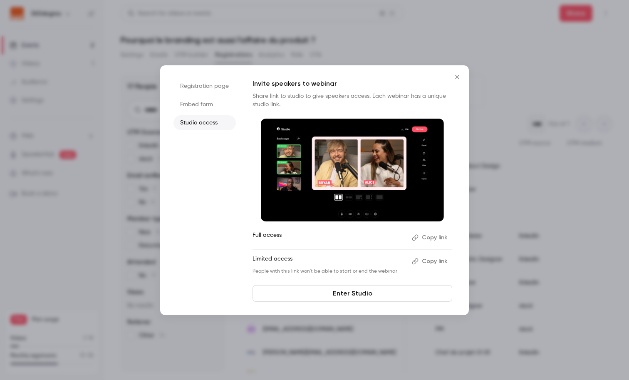 Image resolution: width=629 pixels, height=380 pixels. Describe the element at coordinates (352, 100) in the screenshot. I see `p: Share link to studio to give speakers access. Each webinar has a unique studio link.` at that location.